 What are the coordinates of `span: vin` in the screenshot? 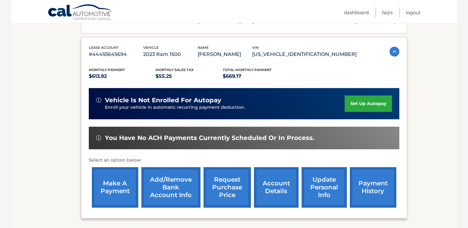 It's located at (255, 48).